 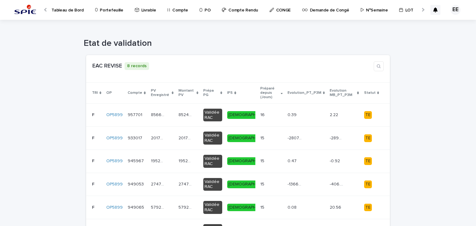 I want to click on p: 2.22, so click(x=335, y=114).